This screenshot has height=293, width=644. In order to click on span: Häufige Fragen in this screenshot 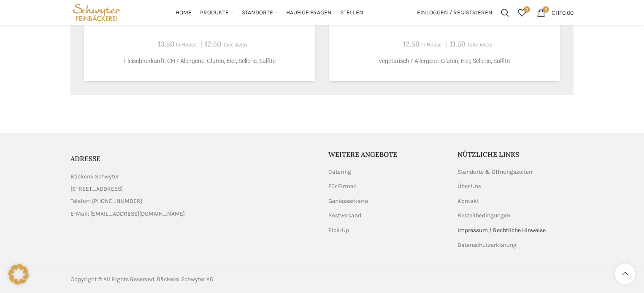, I will do `click(309, 13)`.